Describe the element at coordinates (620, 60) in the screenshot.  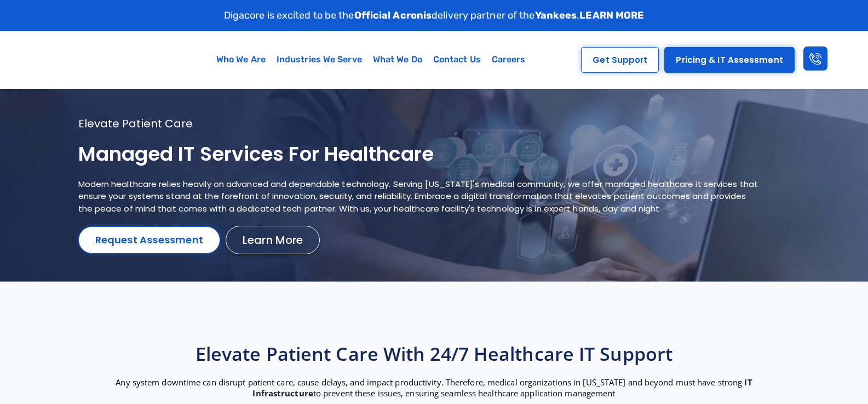
I see `span: Get Support` at that location.